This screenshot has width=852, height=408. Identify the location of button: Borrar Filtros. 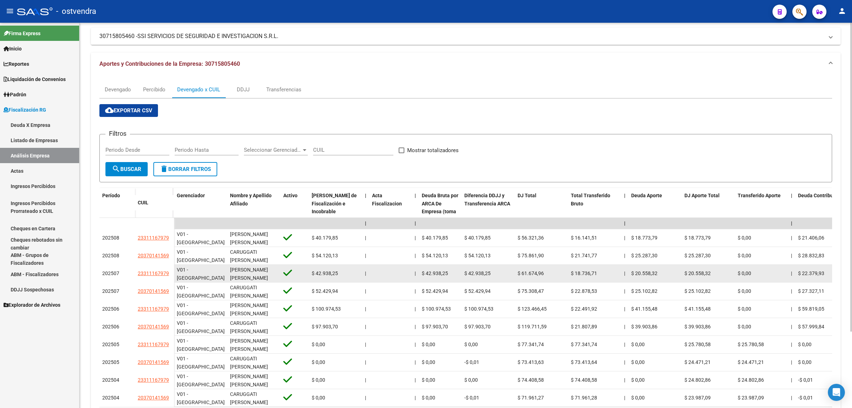
(185, 169).